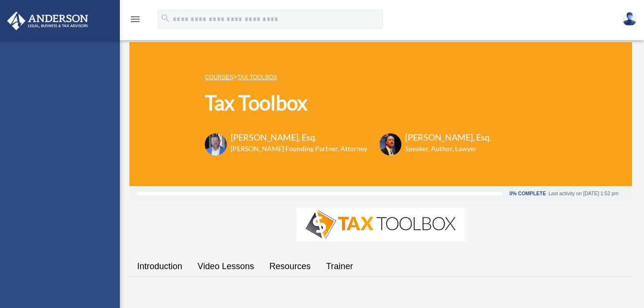  Describe the element at coordinates (391, 145) in the screenshot. I see `img: Scott-Estill-Headshot.png` at that location.